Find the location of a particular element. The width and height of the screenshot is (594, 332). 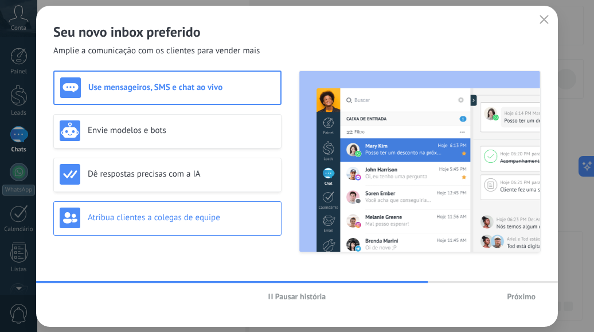

h3: Atribua clientes a colegas de equipe is located at coordinates (181, 217).